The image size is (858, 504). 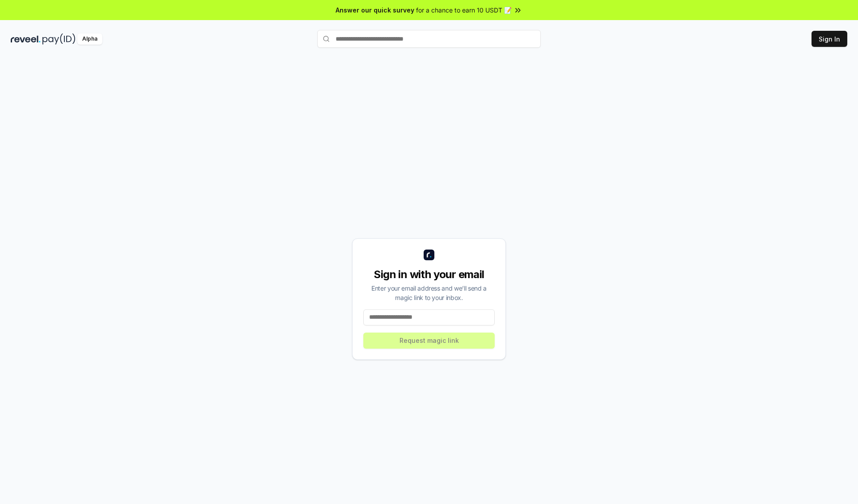 I want to click on div: Sign in with your email, so click(x=429, y=274).